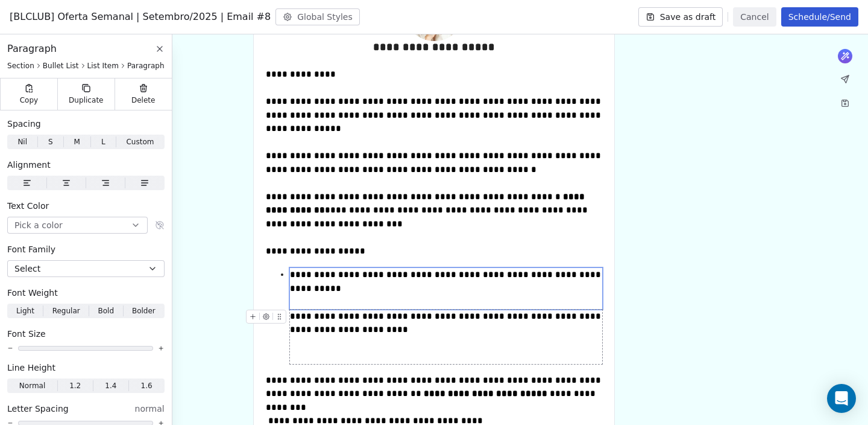  Describe the element at coordinates (77, 225) in the screenshot. I see `button: Pick a color` at that location.